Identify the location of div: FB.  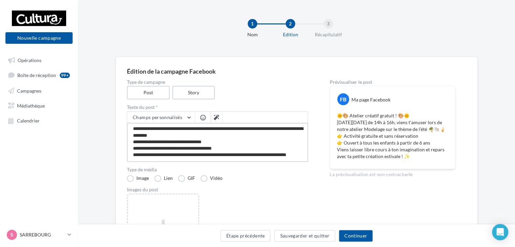
(343, 99).